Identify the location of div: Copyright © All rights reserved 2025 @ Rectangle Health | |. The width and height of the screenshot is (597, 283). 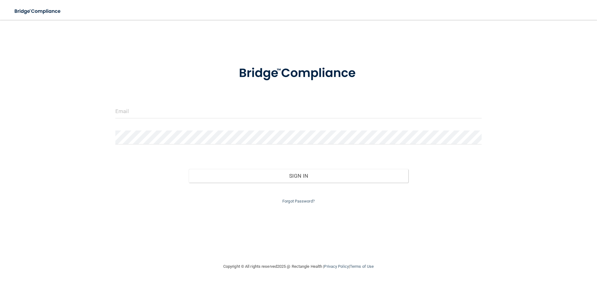
(298, 267).